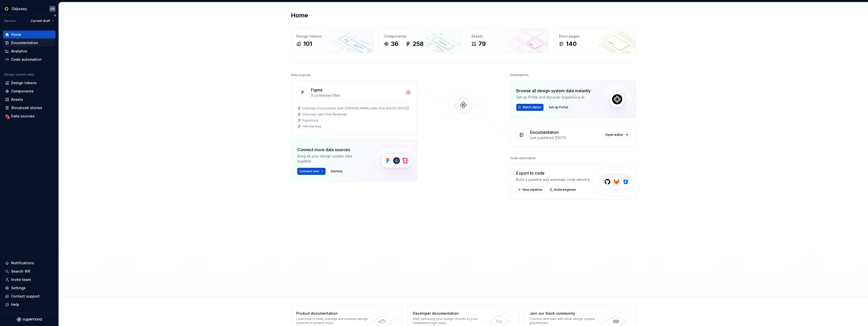 The width and height of the screenshot is (868, 326). What do you see at coordinates (30, 43) in the screenshot?
I see `a: Documentation` at bounding box center [30, 43].